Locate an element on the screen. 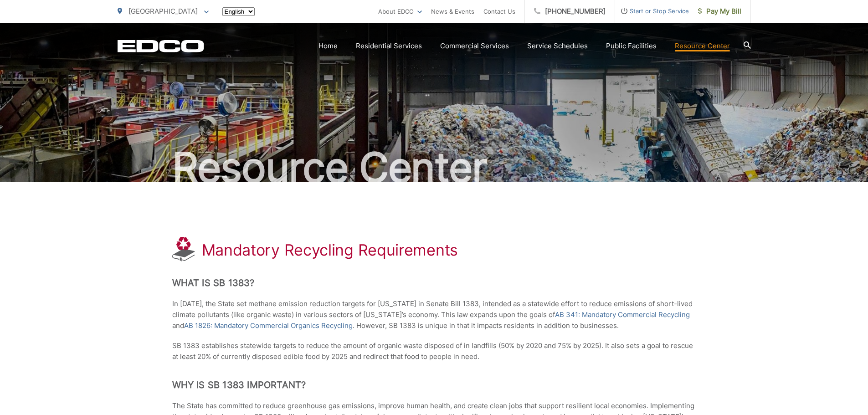  a: Commercial Services is located at coordinates (475, 46).